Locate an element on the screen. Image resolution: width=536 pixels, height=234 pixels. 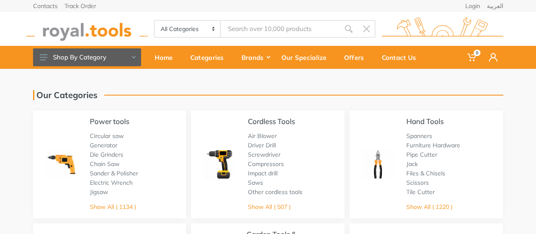
img: Royal - Power tools is located at coordinates (61, 164).